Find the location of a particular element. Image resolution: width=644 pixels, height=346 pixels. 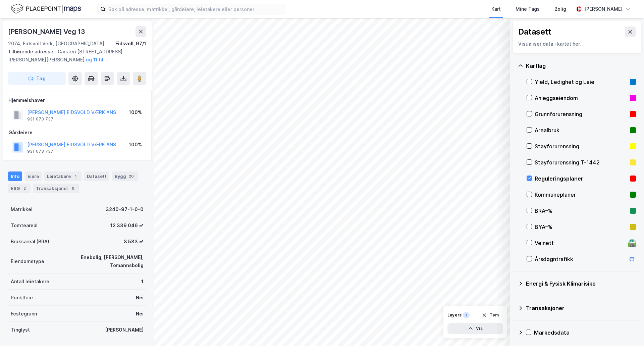

div: Støyforurensning T-1442 is located at coordinates (581, 162).